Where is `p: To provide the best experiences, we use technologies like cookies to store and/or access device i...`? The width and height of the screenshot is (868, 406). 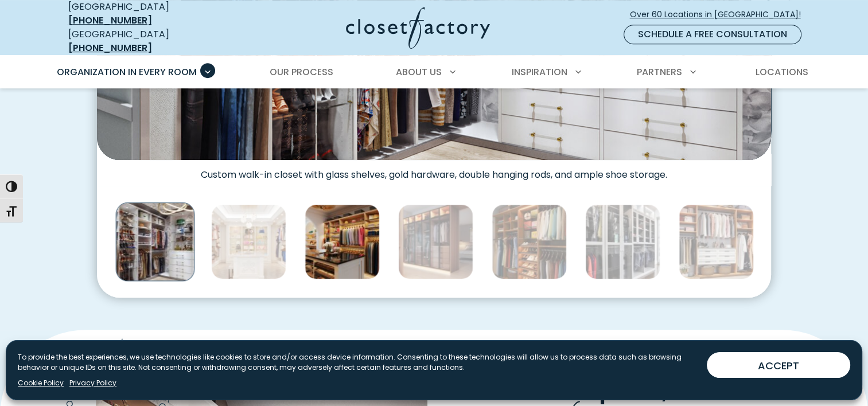 p: To provide the best experiences, we use technologies like cookies to store and/or access device i... is located at coordinates (358, 363).